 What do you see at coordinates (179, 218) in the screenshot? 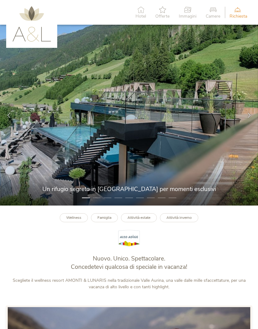
I see `b: Attività inverno` at bounding box center [179, 218].